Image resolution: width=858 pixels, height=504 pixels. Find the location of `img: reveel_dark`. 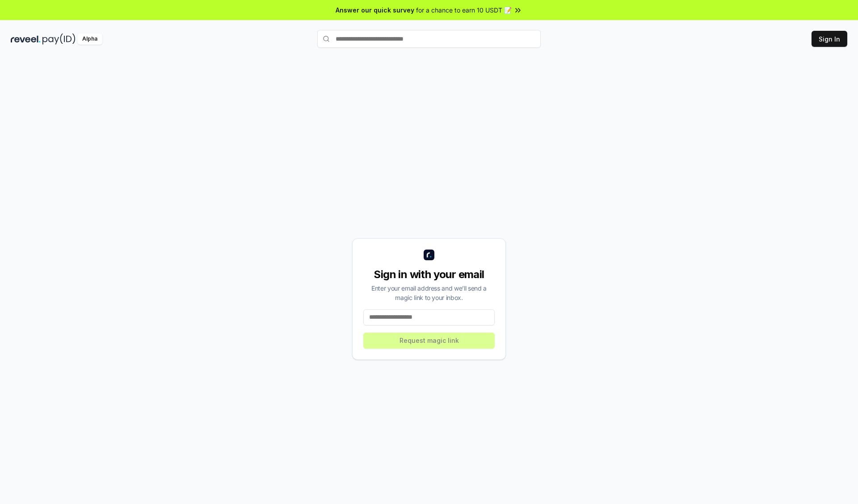

img: reveel_dark is located at coordinates (25, 38).